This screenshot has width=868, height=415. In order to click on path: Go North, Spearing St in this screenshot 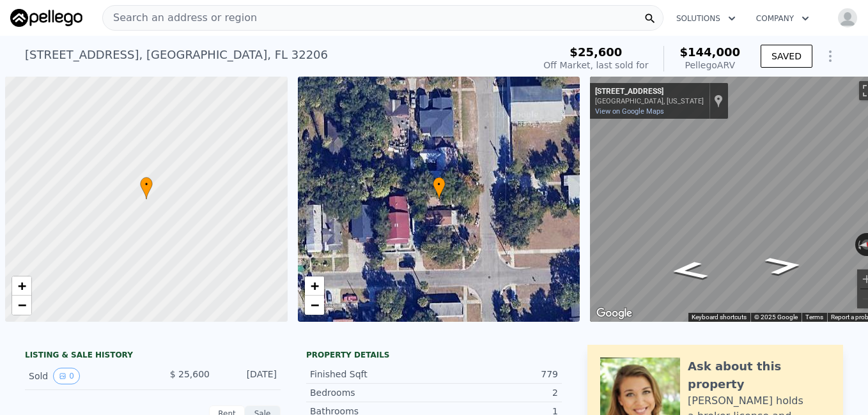, I will do `click(784, 266)`.